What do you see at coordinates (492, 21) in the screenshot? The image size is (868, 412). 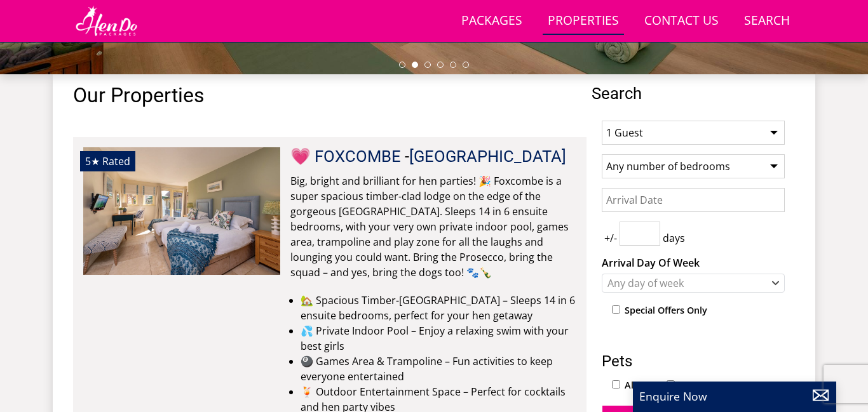 I see `a: Packages` at bounding box center [492, 21].